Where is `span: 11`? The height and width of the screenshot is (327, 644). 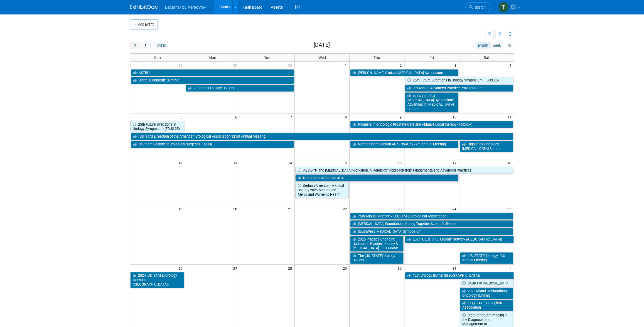
span: 11 is located at coordinates (510, 117).